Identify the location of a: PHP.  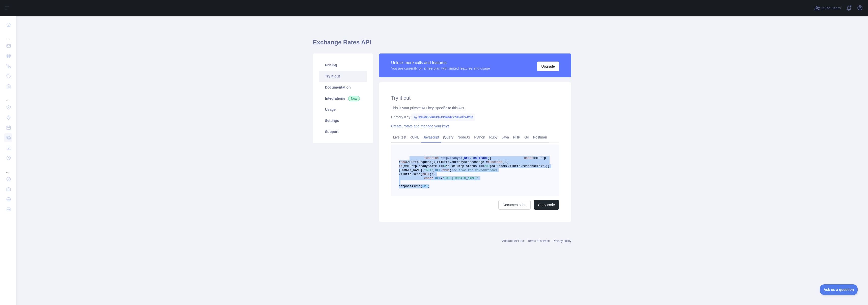
(516, 137).